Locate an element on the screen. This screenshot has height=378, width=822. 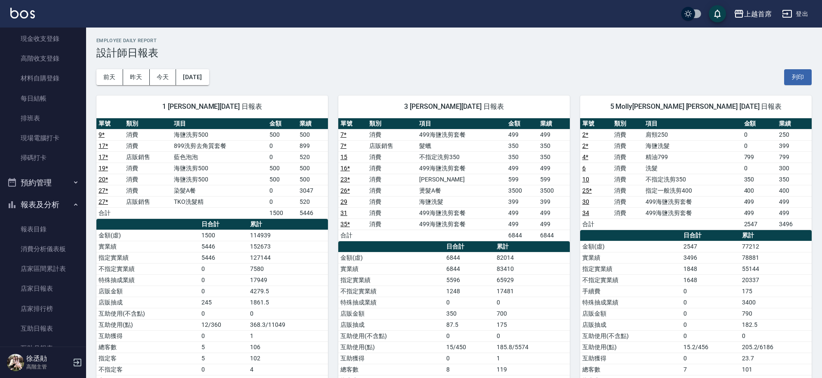
td: 3496 is located at coordinates (710, 258).